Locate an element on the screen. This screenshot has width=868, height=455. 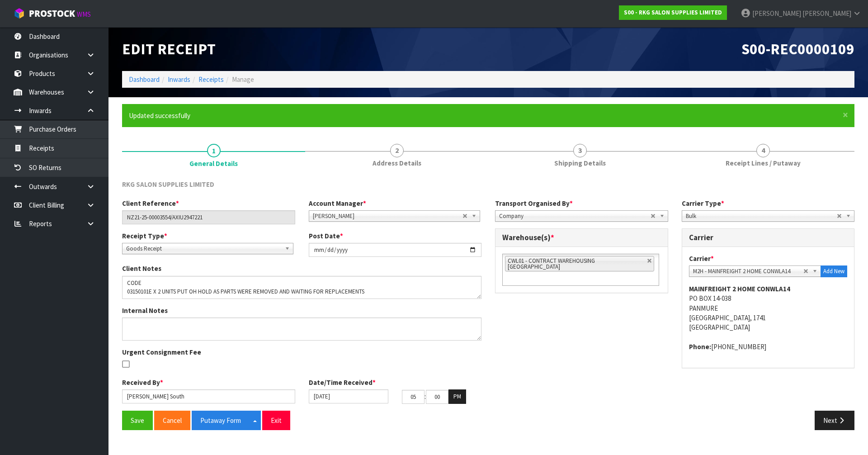
button: Cancel is located at coordinates (173, 421).